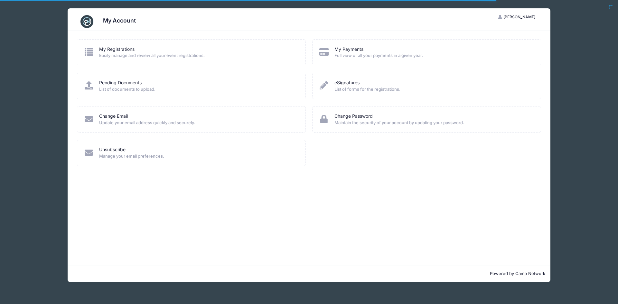 This screenshot has height=304, width=618. What do you see at coordinates (309, 274) in the screenshot?
I see `p: Powered by Camp Network` at bounding box center [309, 274].